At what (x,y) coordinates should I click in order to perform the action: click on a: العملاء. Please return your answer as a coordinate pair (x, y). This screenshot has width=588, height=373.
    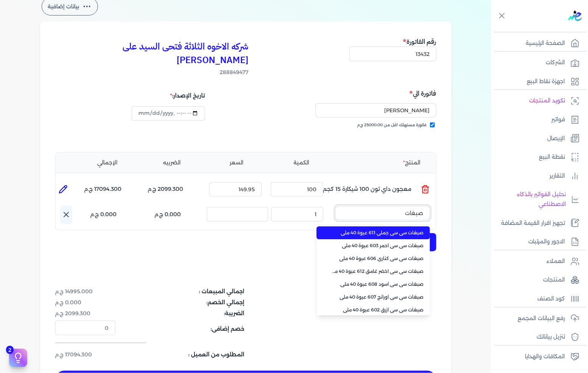
    Looking at the image, I should click on (537, 261).